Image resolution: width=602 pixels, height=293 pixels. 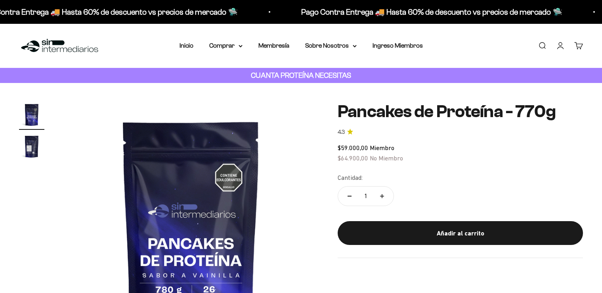 What do you see at coordinates (331, 46) in the screenshot?
I see `summary: Sobre Nosotros` at bounding box center [331, 46].